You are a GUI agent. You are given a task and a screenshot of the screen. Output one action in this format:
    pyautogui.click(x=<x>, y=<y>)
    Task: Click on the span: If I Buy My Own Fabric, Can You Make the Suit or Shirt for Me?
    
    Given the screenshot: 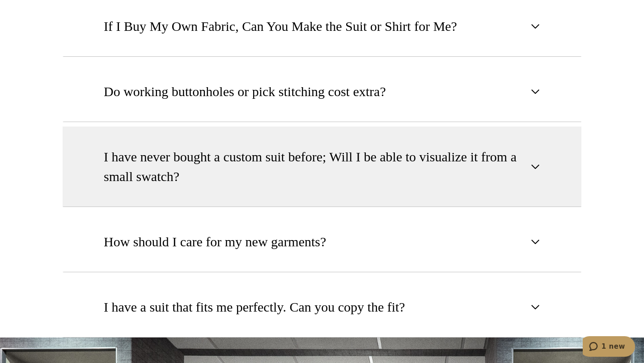 What is the action you would take?
    pyautogui.click(x=281, y=27)
    